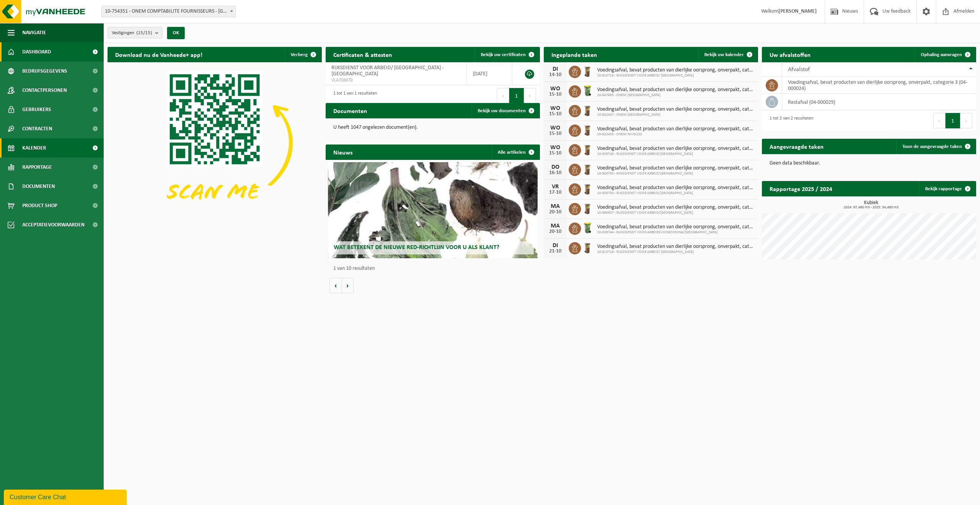 This screenshot has width=980, height=505. I want to click on a: Toon de aangevraagde taken, so click(936, 147).